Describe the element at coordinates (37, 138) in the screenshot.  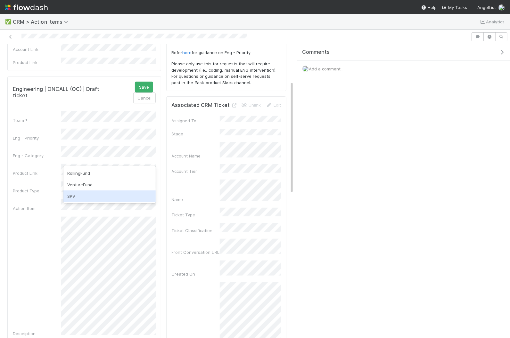
I see `div: Eng - Priority` at that location.